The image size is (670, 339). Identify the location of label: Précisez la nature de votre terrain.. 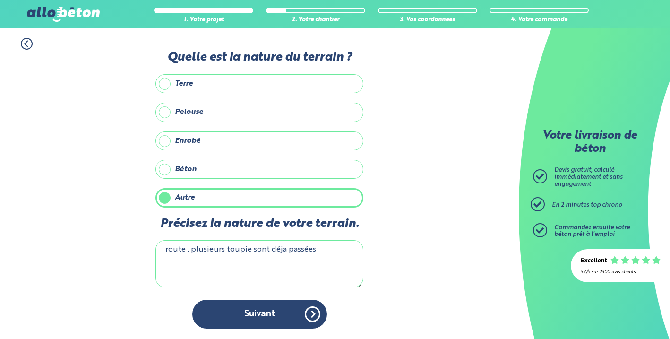
(259, 224).